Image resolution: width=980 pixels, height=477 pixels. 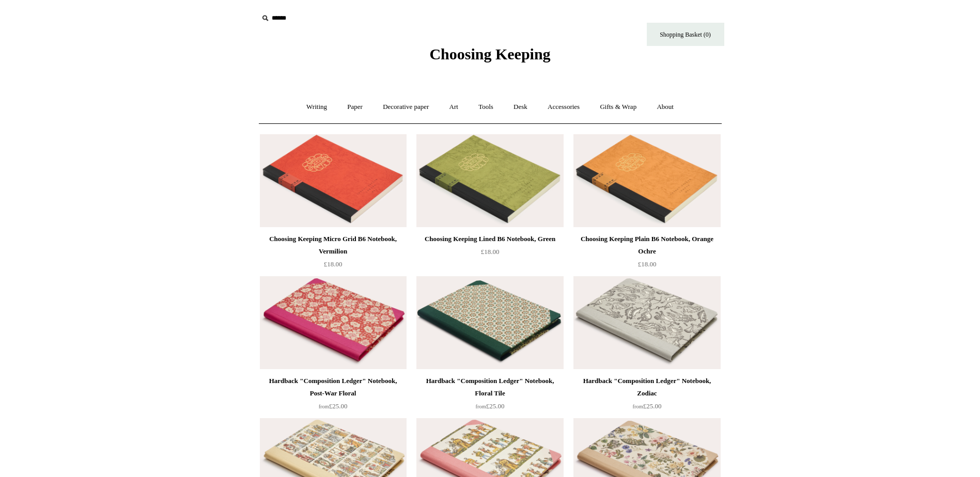 What do you see at coordinates (490, 254) in the screenshot?
I see `a: Choosing Keeping Lined B6 Notebook, Green £18.00` at bounding box center [490, 254].